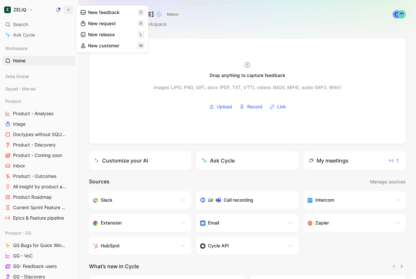 The height and width of the screenshot is (279, 416). I want to click on h2: Sources, so click(99, 182).